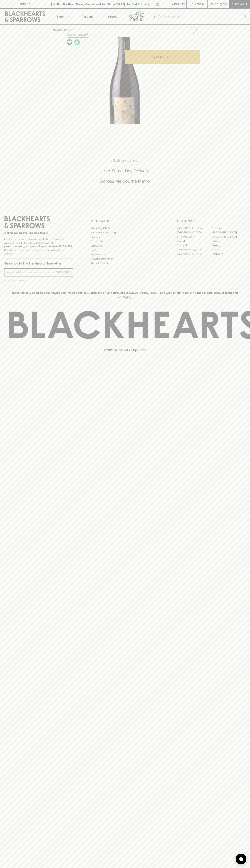 This screenshot has height=868, width=250. Describe the element at coordinates (125, 254) in the screenshot. I see `a: Privacy Policy` at that location.